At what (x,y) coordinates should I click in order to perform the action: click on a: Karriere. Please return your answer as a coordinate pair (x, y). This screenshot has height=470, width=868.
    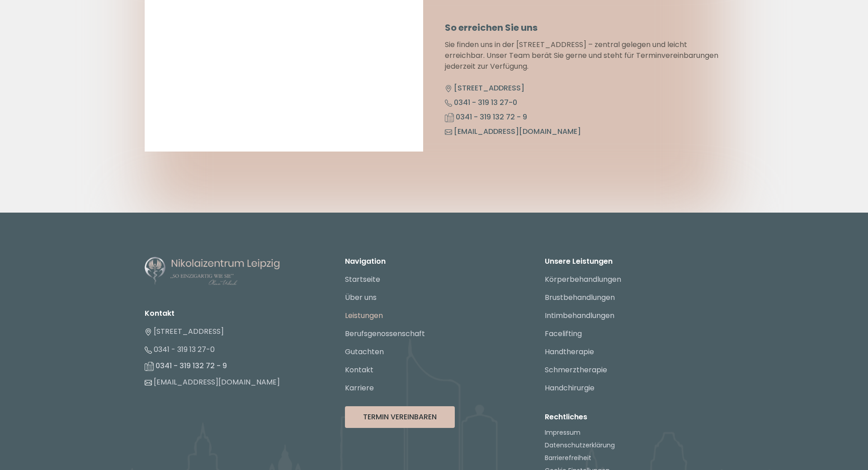
    Looking at the image, I should click on (359, 388).